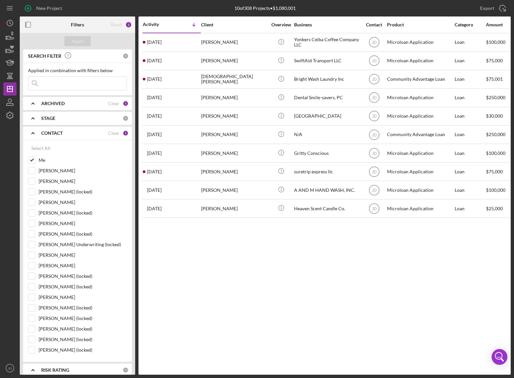 This screenshot has width=514, height=378. Describe the element at coordinates (154, 98) in the screenshot. I see `time: 2025-08-08 03:19` at that location.